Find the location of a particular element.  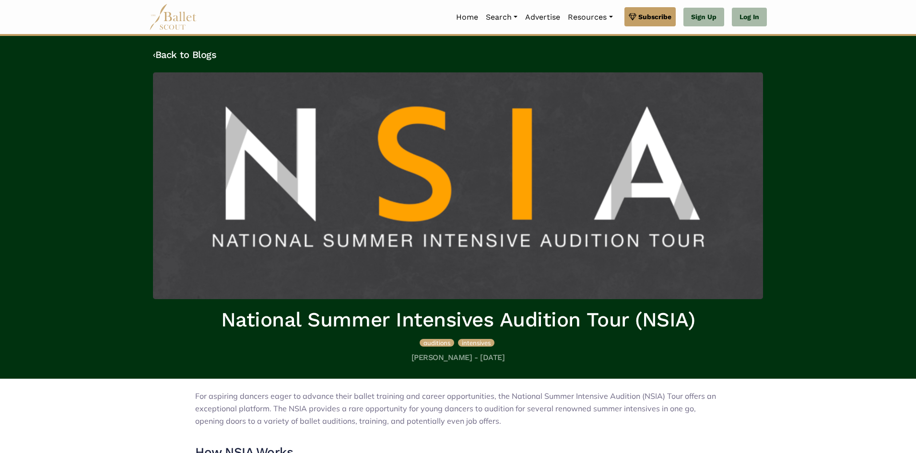

a: auditions is located at coordinates (438, 343).